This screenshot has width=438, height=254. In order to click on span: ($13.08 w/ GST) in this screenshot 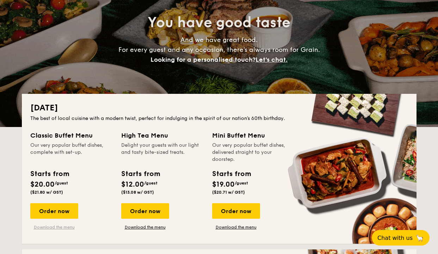, I will do `click(138, 192)`.